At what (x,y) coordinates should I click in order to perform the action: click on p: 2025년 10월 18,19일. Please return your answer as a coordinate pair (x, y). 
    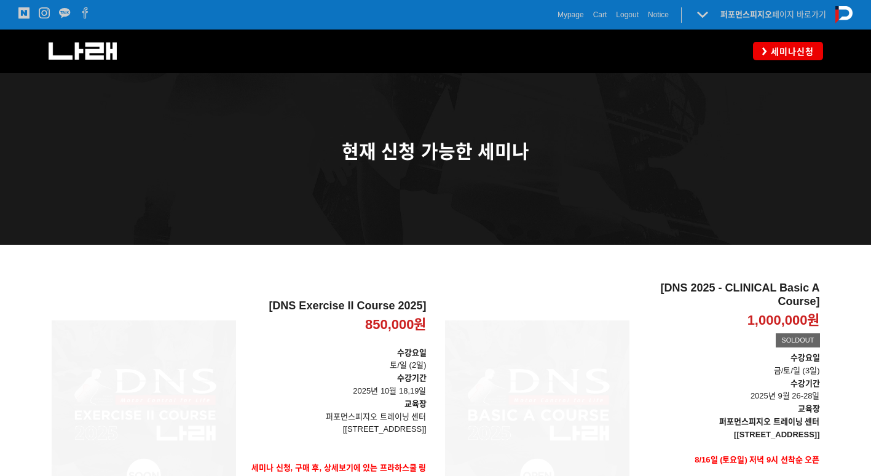
    Looking at the image, I should click on (336, 385).